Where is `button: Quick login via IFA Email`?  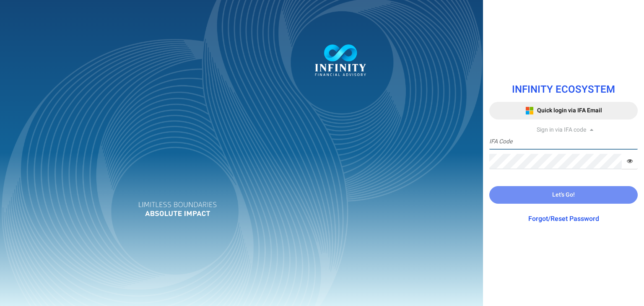 button: Quick login via IFA Email is located at coordinates (564, 110).